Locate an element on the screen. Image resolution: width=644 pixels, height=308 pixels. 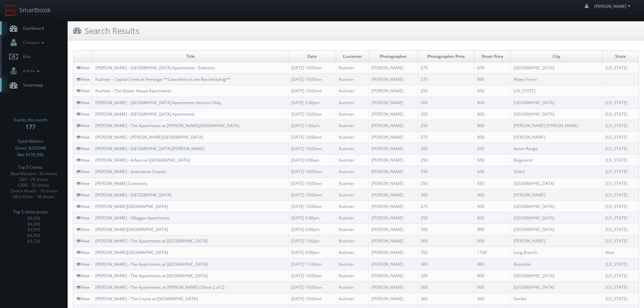
h3: Search Results is located at coordinates (106, 31).